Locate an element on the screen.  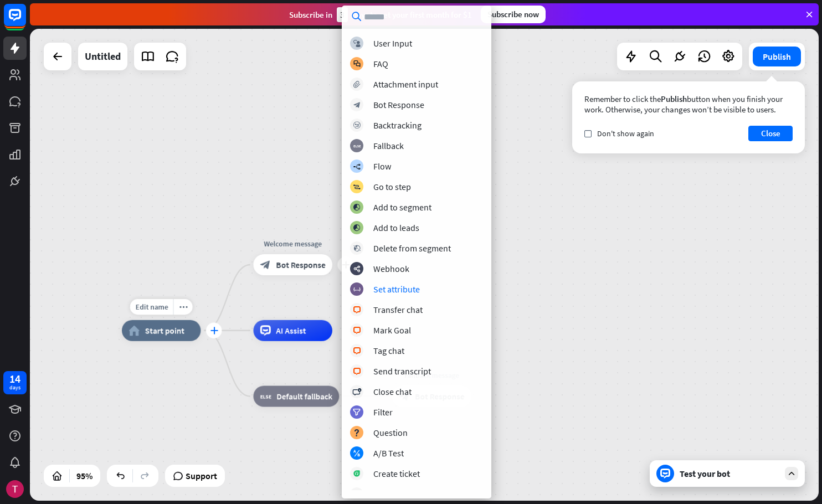
a: 14 days is located at coordinates (15, 383).